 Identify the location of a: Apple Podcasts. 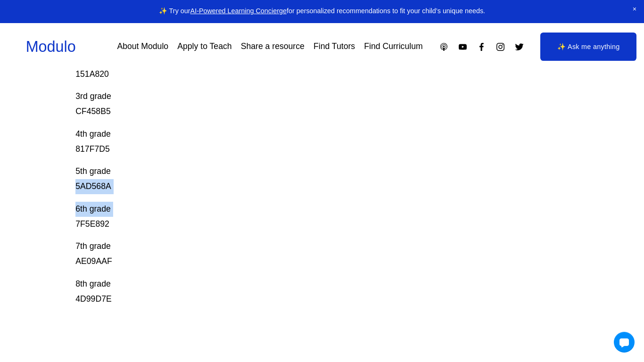
(444, 47).